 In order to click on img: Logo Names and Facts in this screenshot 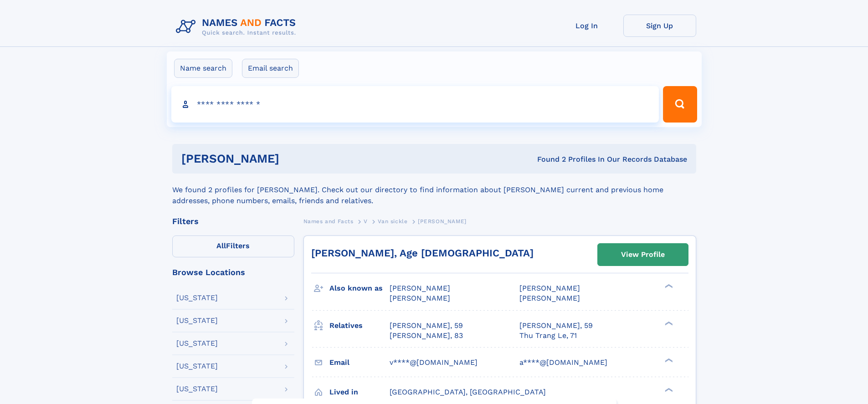, I will do `click(238, 27)`.